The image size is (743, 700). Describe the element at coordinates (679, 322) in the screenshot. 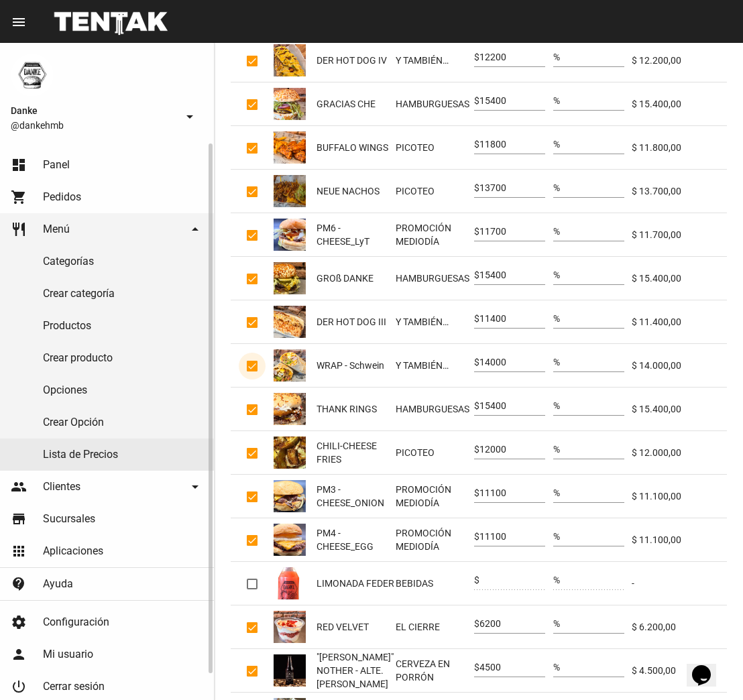

I see `mat-cell: $ 11.400,00` at that location.